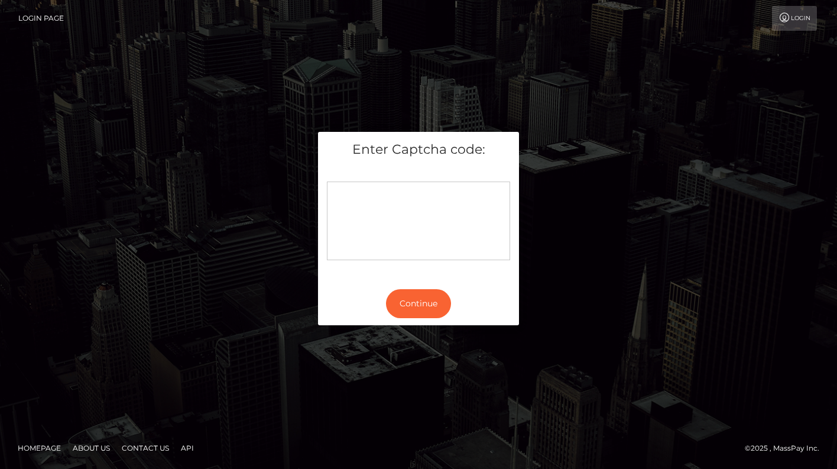  Describe the element at coordinates (41, 18) in the screenshot. I see `a: Login Page` at that location.